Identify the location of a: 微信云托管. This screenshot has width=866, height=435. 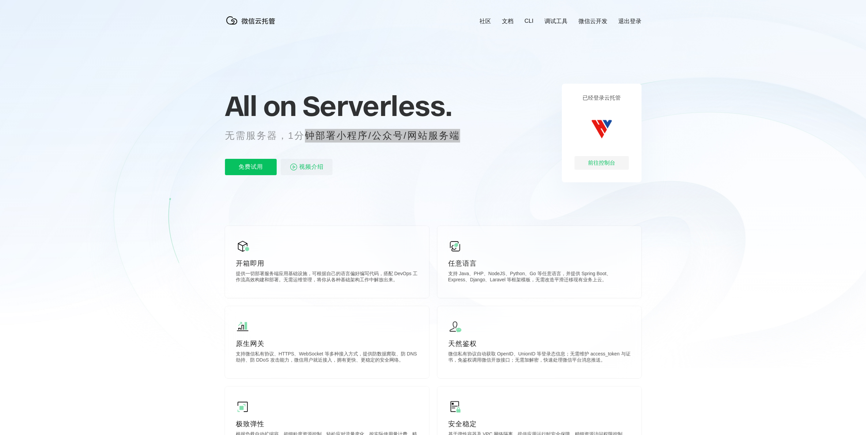
(252, 25).